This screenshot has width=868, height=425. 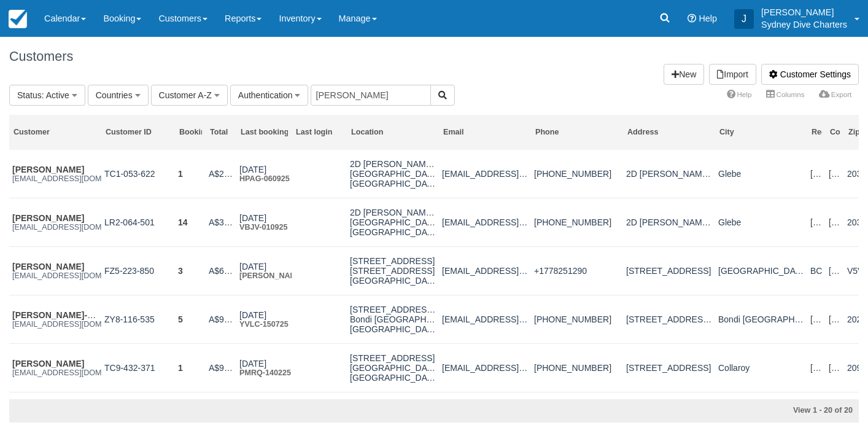 I want to click on div: Last booking, so click(x=264, y=132).